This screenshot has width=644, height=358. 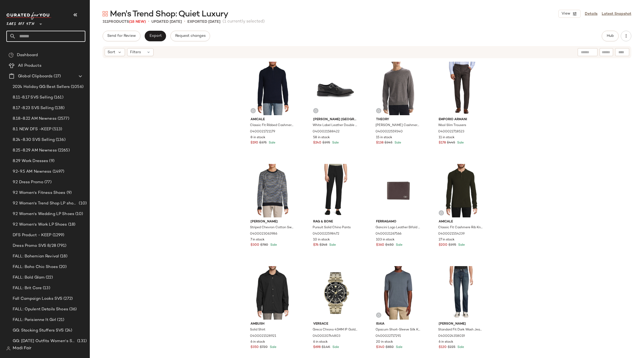 What do you see at coordinates (591, 14) in the screenshot?
I see `a: Details` at bounding box center [591, 14].